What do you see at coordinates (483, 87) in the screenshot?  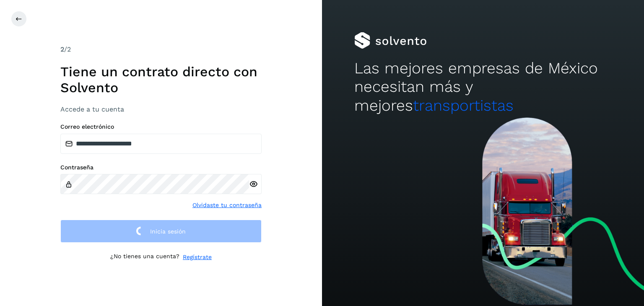 I see `h2: Las mejores empresas de México necesitan más y mejores` at bounding box center [483, 87].